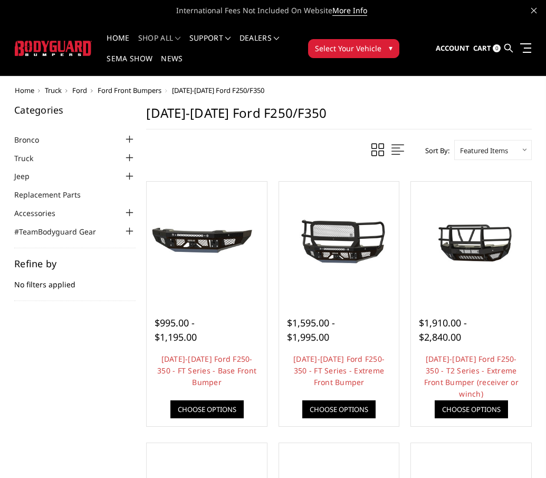 This screenshot has height=478, width=546. I want to click on span: $995.00 - $1,195.00, so click(176, 329).